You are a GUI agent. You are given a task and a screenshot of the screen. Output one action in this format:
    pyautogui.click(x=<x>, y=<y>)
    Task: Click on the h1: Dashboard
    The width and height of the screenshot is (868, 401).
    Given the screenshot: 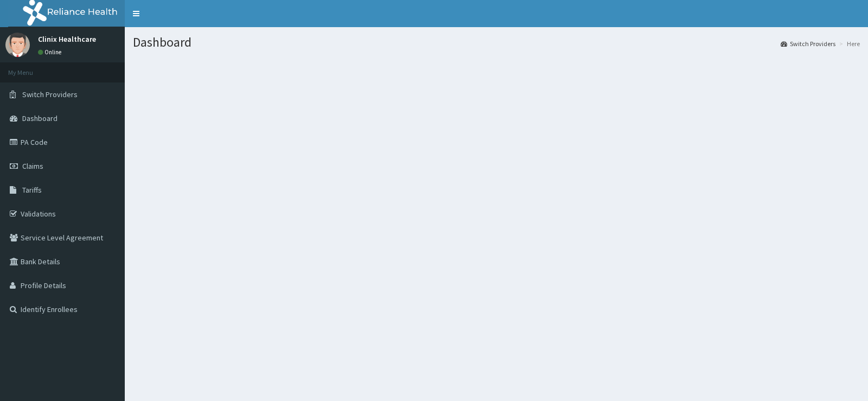 What is the action you would take?
    pyautogui.click(x=496, y=42)
    